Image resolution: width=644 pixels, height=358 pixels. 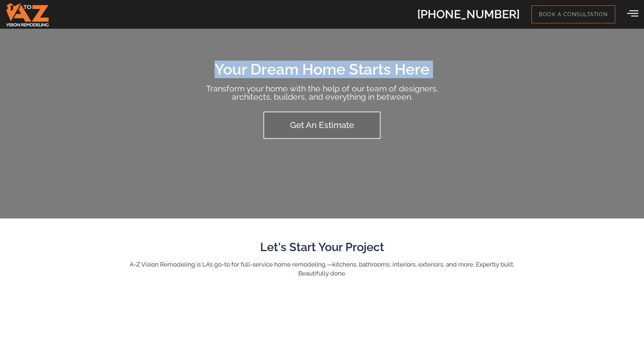 I want to click on span: Get An Estimate, so click(x=322, y=125).